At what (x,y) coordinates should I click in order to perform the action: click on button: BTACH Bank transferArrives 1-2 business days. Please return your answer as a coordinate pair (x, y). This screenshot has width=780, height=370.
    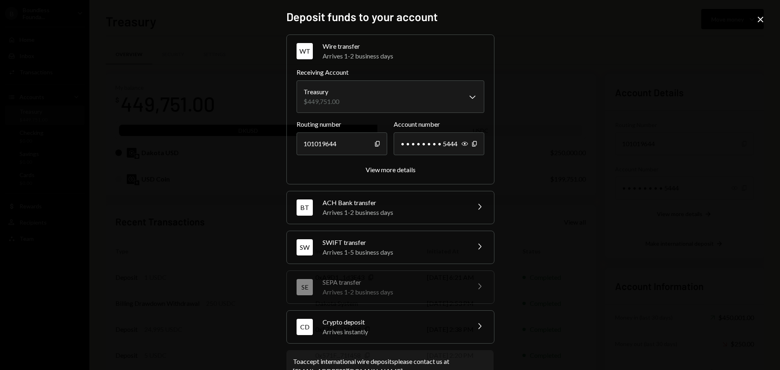
    Looking at the image, I should click on (391, 208).